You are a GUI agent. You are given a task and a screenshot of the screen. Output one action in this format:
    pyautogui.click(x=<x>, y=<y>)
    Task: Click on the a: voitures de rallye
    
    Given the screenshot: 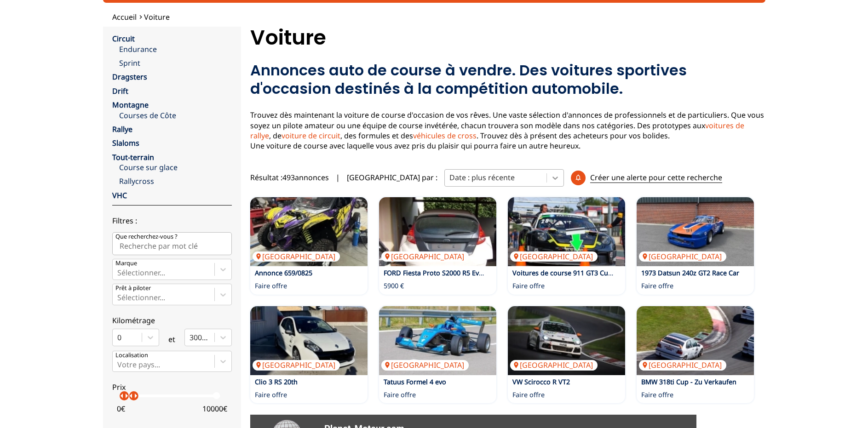 What is the action you would take?
    pyautogui.click(x=497, y=131)
    